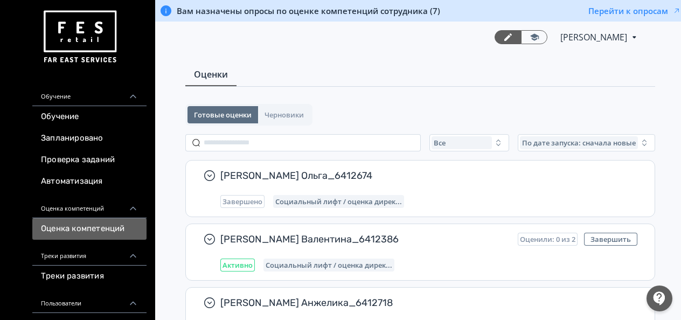 The width and height of the screenshot is (681, 320). I want to click on a: Проверка заданий, so click(89, 160).